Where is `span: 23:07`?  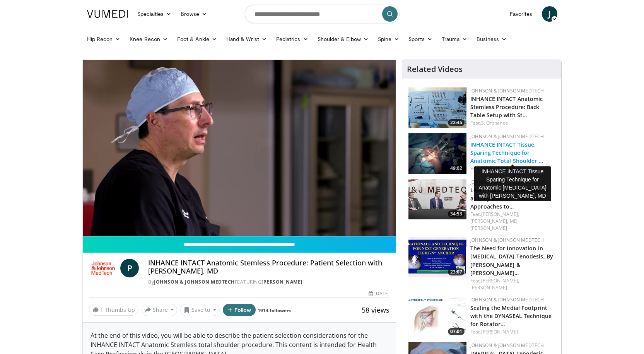
span: 23:07 is located at coordinates (456, 272).